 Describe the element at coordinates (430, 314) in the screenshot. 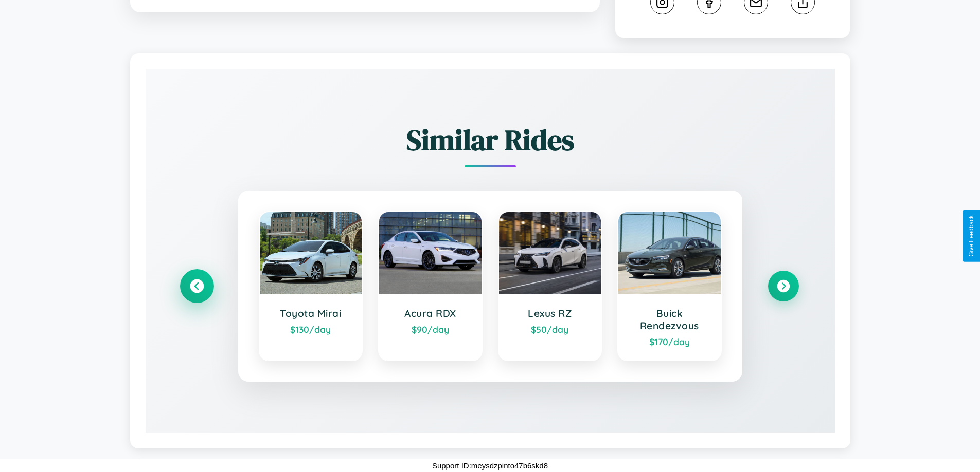

I see `h3: Acura RDX` at that location.